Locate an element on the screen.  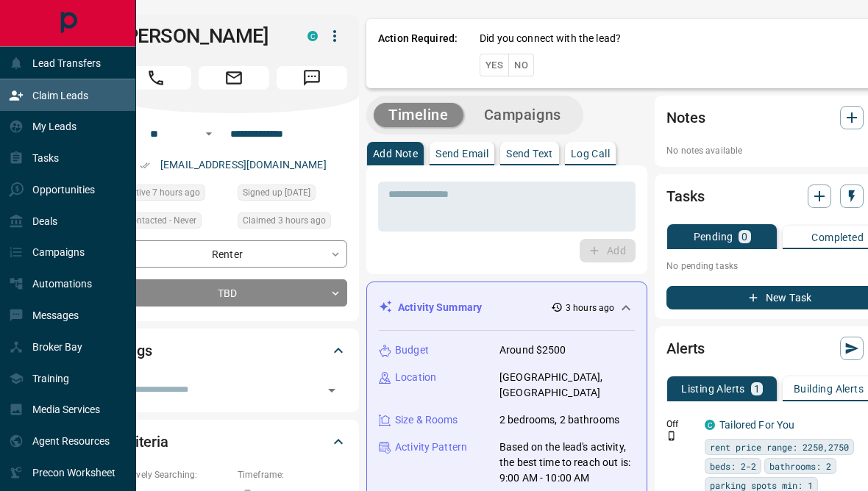
h2: Tags is located at coordinates (136, 351).